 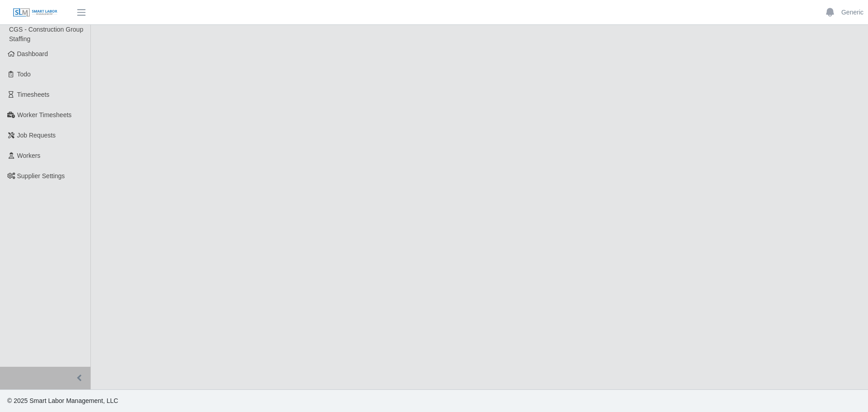 I want to click on span: Workers, so click(x=29, y=155).